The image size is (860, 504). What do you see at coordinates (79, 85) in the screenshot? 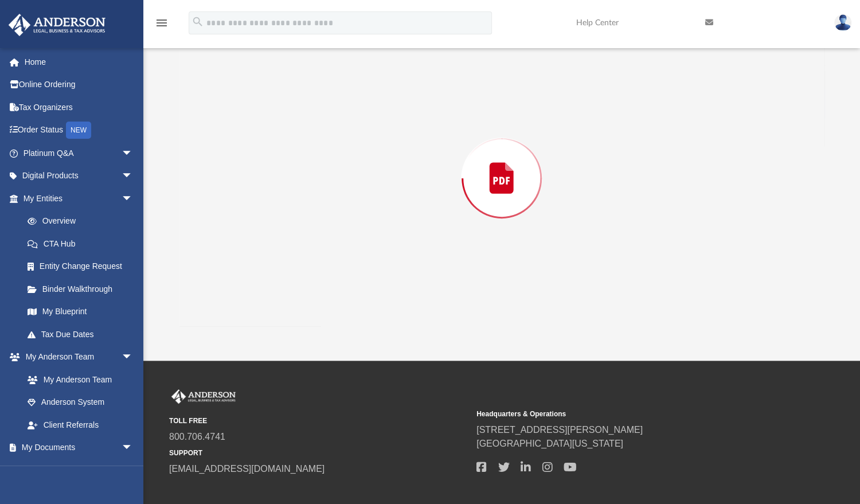
I see `a: Online Ordering` at bounding box center [79, 85].